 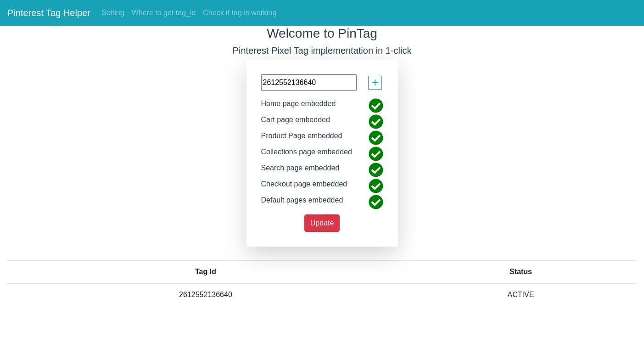 What do you see at coordinates (206, 294) in the screenshot?
I see `td: 2612552136640` at bounding box center [206, 294].